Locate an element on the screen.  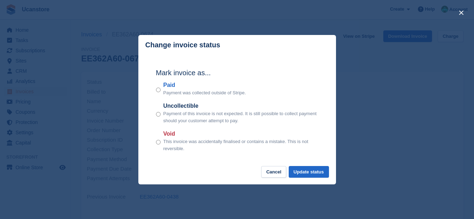
label: Paid is located at coordinates (205, 85).